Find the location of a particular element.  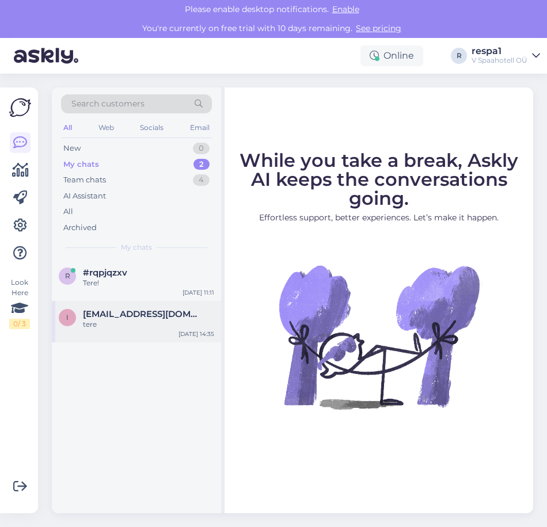

a: respa1V Spaahotell OÜ is located at coordinates (505, 56).